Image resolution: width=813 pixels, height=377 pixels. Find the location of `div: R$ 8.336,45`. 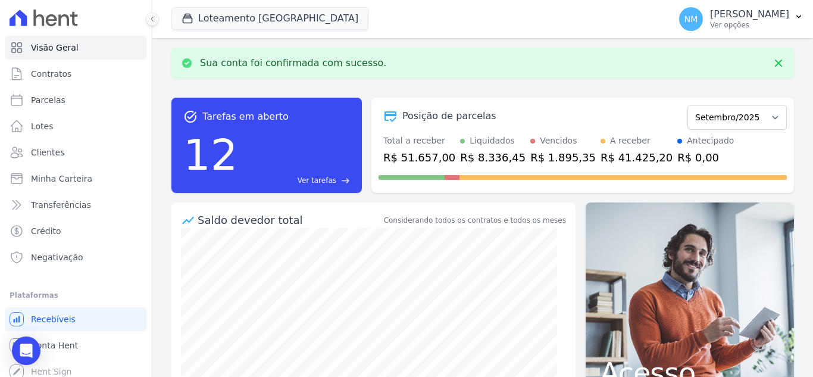

div: R$ 8.336,45 is located at coordinates (493, 157).